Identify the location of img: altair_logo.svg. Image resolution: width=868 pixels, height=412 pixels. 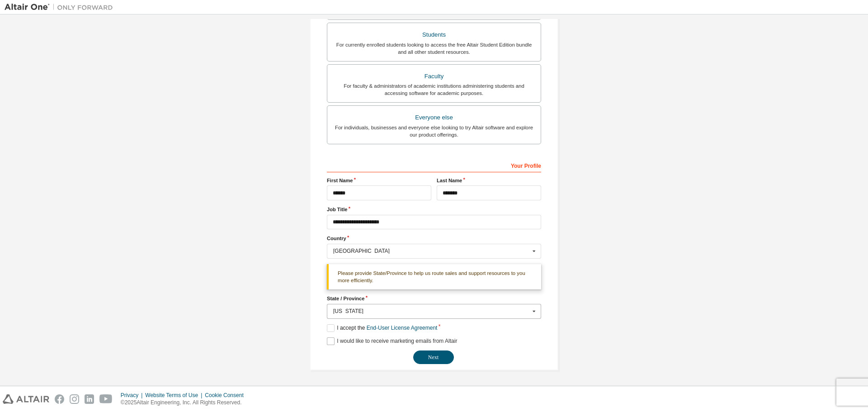
(26, 399).